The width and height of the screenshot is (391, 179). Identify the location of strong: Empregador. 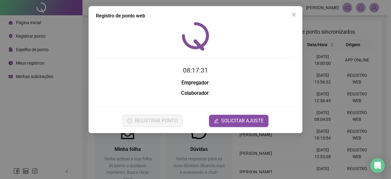
(195, 83).